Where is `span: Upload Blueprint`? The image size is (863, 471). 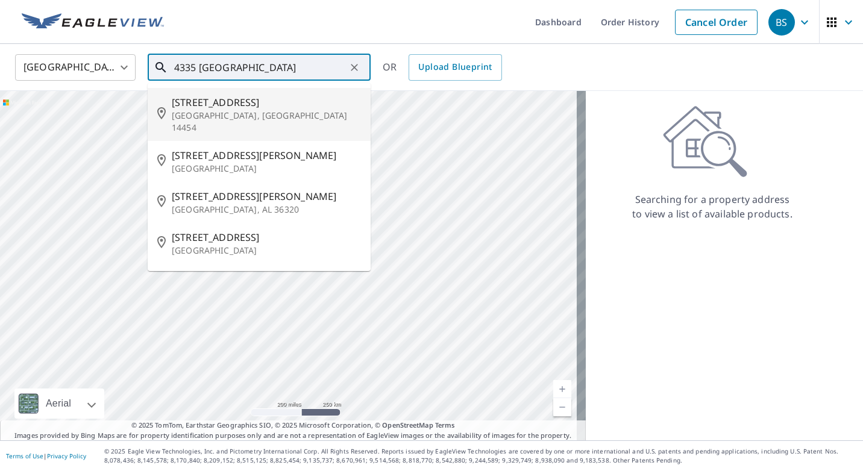
span: Upload Blueprint is located at coordinates (455, 67).